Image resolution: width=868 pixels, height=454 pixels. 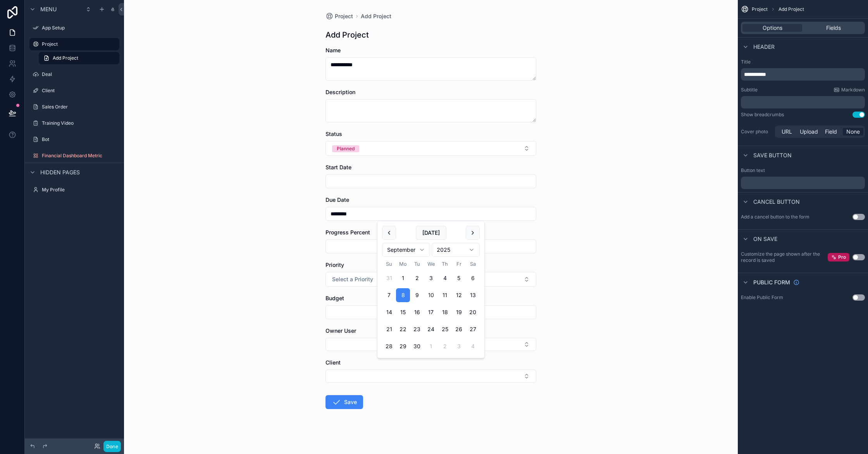 What do you see at coordinates (80, 190) in the screenshot?
I see `label: My Profile` at bounding box center [80, 190].